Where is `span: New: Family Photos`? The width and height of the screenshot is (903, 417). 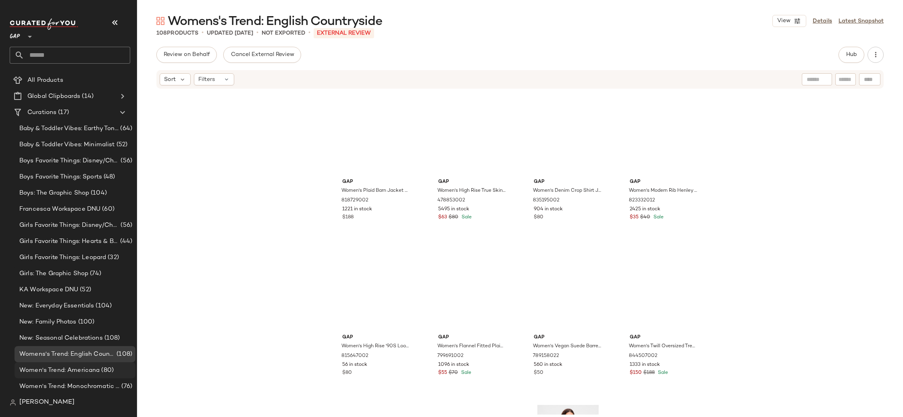
span: New: Family Photos is located at coordinates (48, 322).